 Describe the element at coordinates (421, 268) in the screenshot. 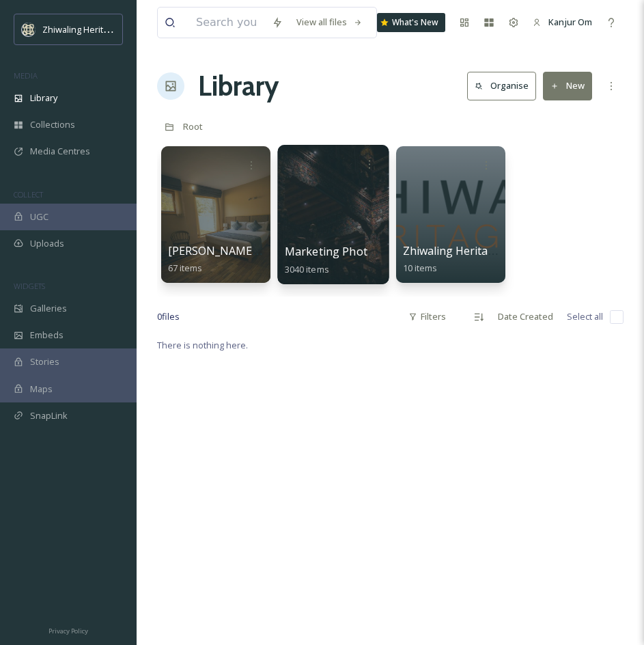

I see `span: 10 items` at that location.